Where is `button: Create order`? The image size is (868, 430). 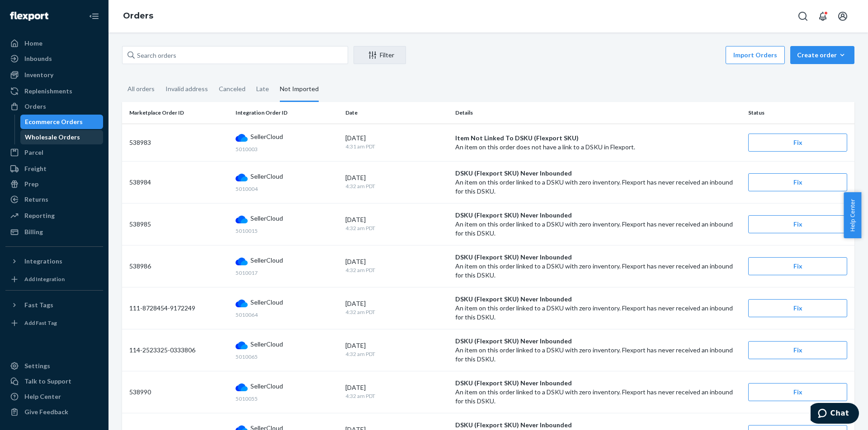 button: Create order is located at coordinates (822, 55).